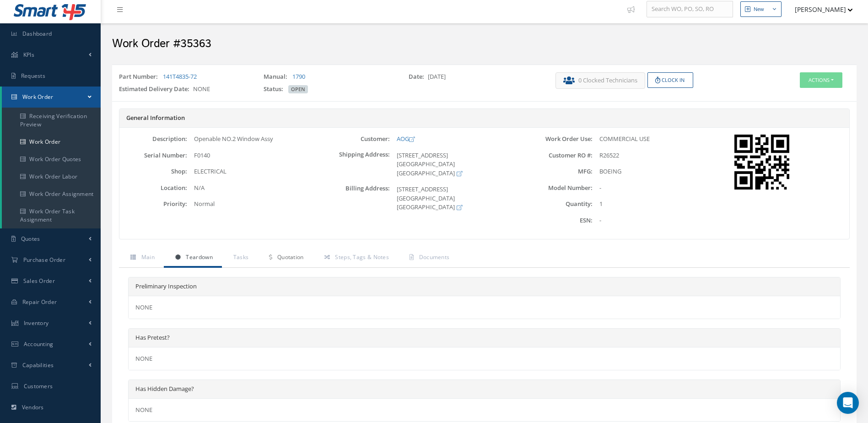 The height and width of the screenshot is (423, 868). I want to click on label: MFG:, so click(559, 171).